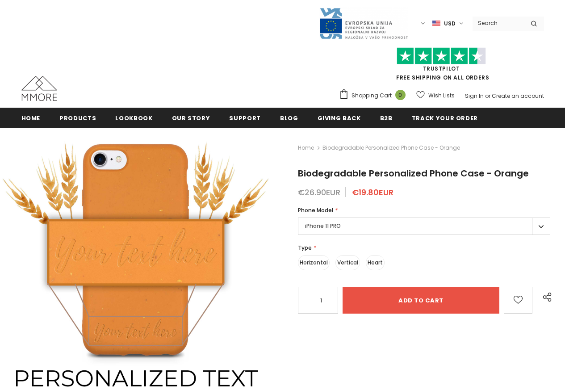 This screenshot has width=565, height=390. Describe the element at coordinates (424, 226) in the screenshot. I see `label: iPhone 11 PRO` at that location.